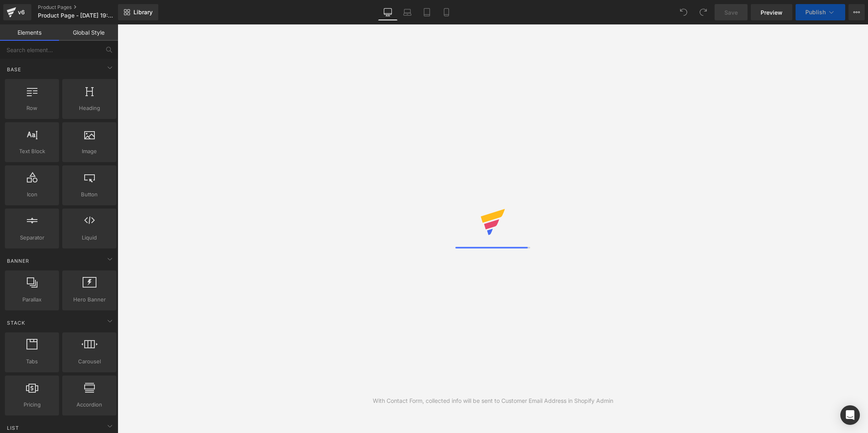  What do you see at coordinates (388, 12) in the screenshot?
I see `a: Desktop` at bounding box center [388, 12].